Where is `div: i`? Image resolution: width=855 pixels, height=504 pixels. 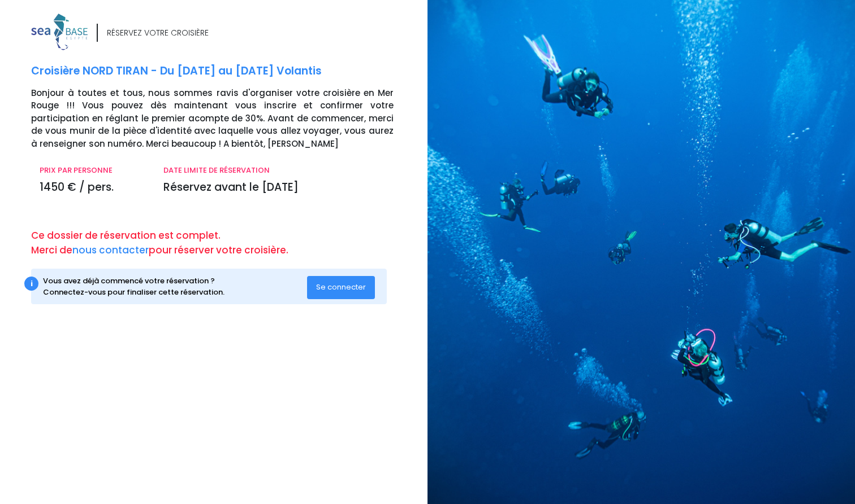 div: i is located at coordinates (32, 284).